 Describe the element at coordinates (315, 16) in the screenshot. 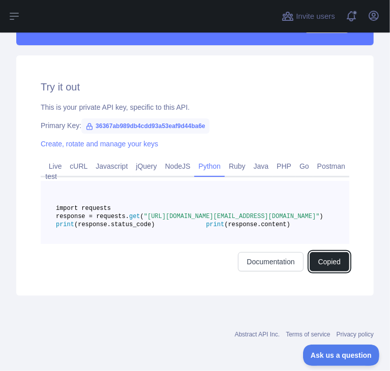

I see `span: Invite users` at that location.